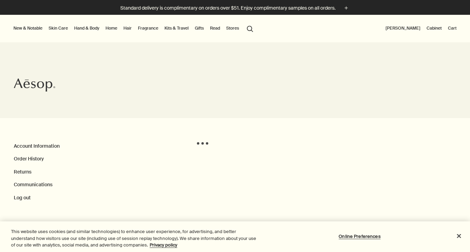  Describe the element at coordinates (215, 28) in the screenshot. I see `a: Read` at that location.